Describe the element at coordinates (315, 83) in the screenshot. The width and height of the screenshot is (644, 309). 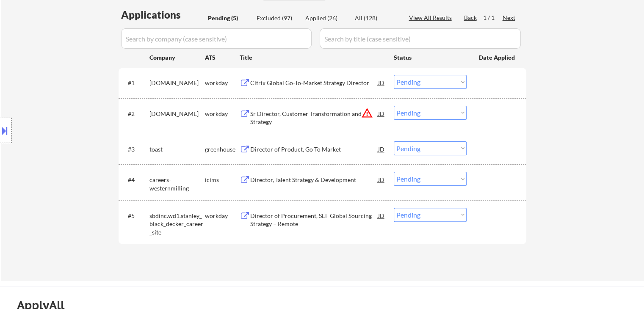
I see `div: Citrix Global Go-To-Market Strategy Director` at that location.